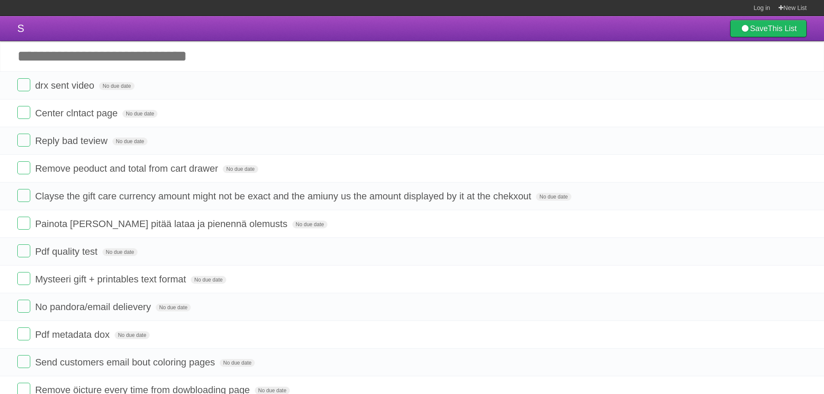 This screenshot has height=394, width=824. Describe the element at coordinates (782, 29) in the screenshot. I see `b: This List` at that location.